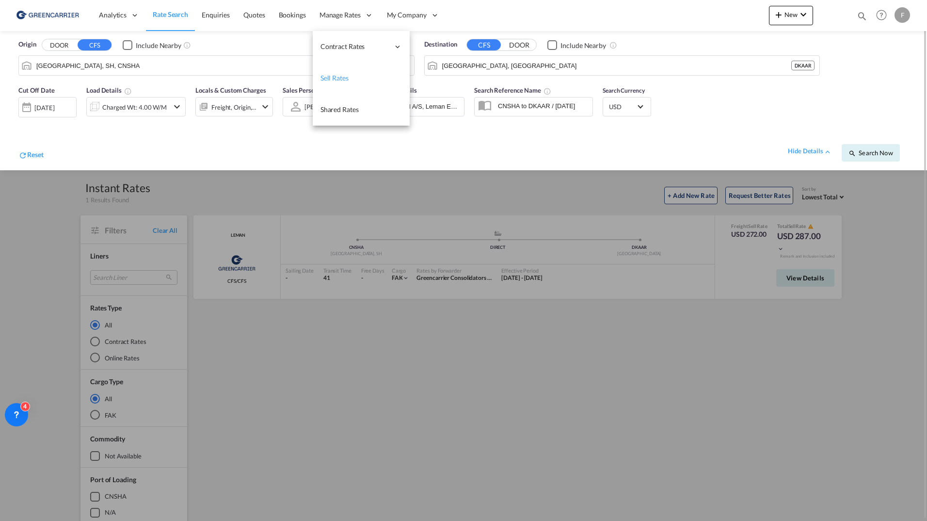 This screenshot has height=521, width=927. What do you see at coordinates (902, 15) in the screenshot?
I see `div: F` at bounding box center [902, 15].